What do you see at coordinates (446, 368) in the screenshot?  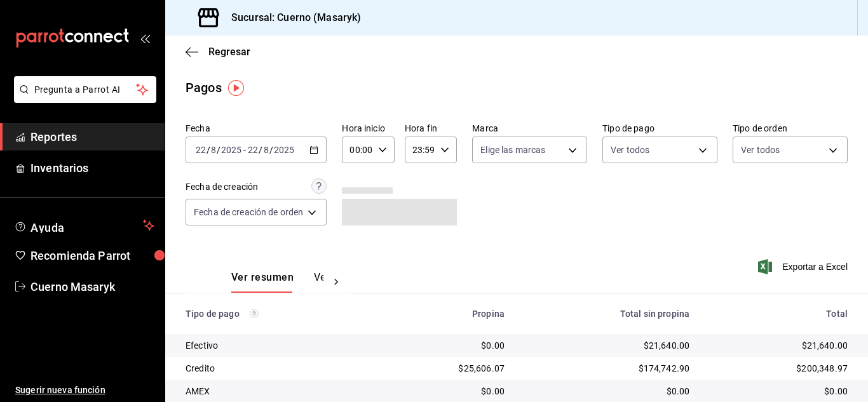 I see `div: $25,606.07` at bounding box center [446, 368].